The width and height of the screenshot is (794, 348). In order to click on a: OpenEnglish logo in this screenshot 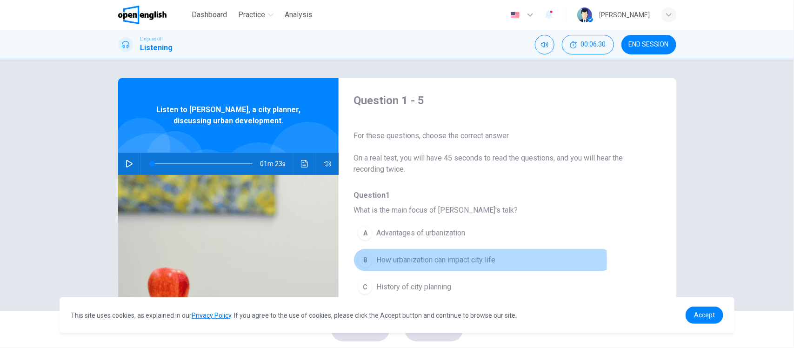, I will do `click(153, 15)`.